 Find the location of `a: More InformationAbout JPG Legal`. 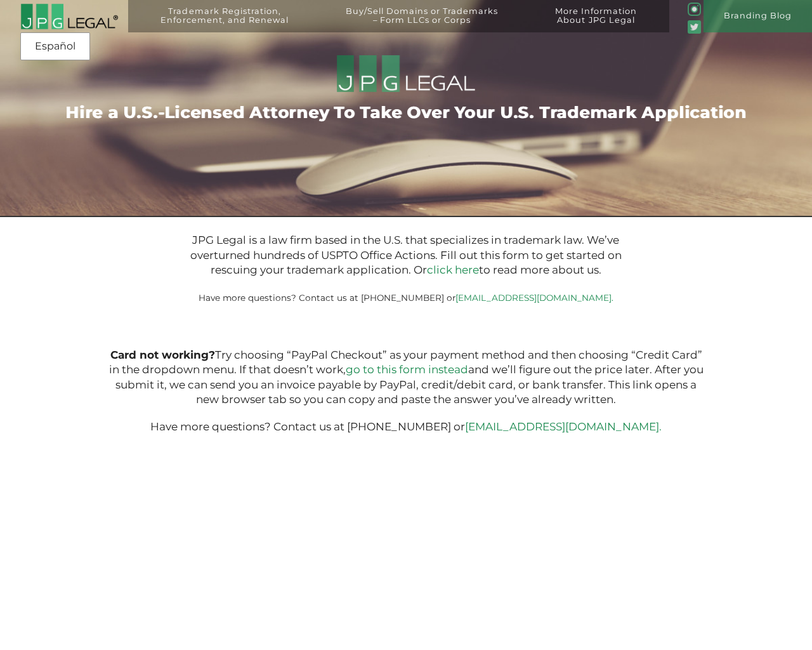

a: More InformationAbout JPG Legal is located at coordinates (596, 23).